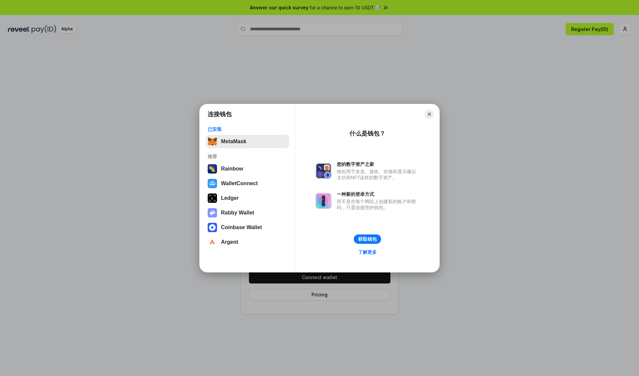 The image size is (639, 376). I want to click on img: svg+xml,%3Csvg%20fill%3D%22none%22%20height%3D%2233%22%20viewBox%3D%220%200%2035%2033%22%20width%..., so click(212, 141).